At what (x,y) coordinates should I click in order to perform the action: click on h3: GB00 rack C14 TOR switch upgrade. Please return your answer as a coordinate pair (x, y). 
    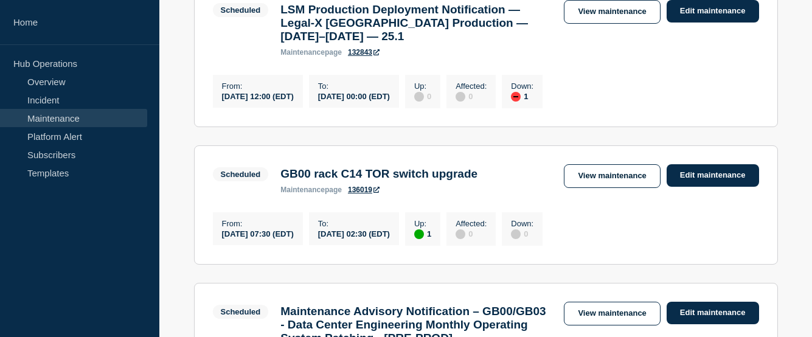
    Looking at the image, I should click on (379, 174).